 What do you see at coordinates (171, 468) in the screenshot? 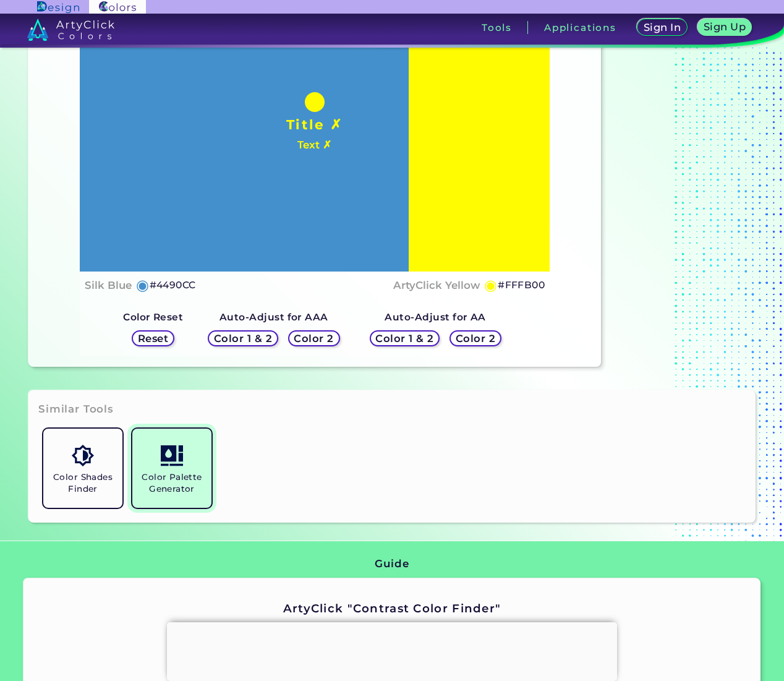
I see `a: Color Palette Generator` at bounding box center [171, 468].